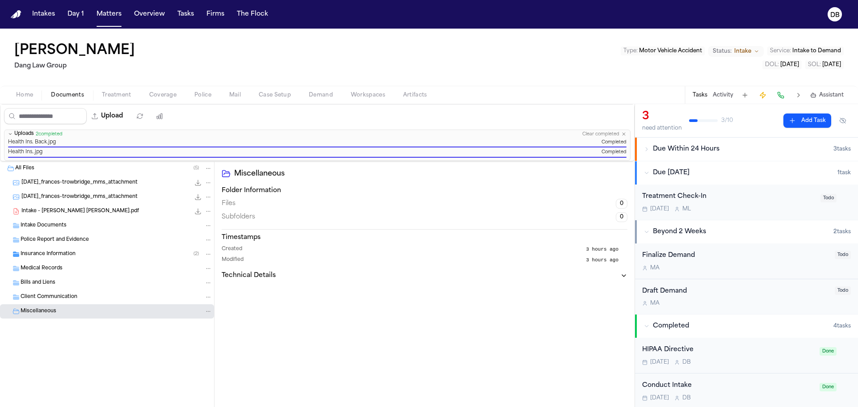 The height and width of the screenshot is (407, 858). Describe the element at coordinates (746, 356) in the screenshot. I see `div: Open task: HIPAA Directive` at that location.